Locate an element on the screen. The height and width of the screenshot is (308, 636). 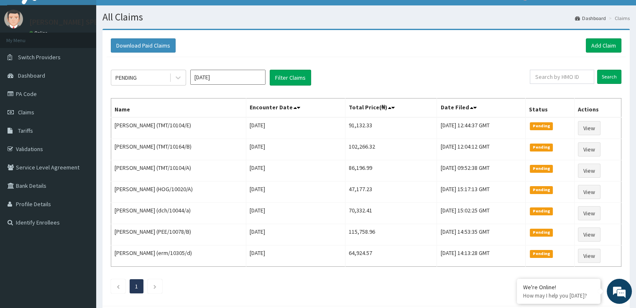
div: We're Online! is located at coordinates (558, 288).